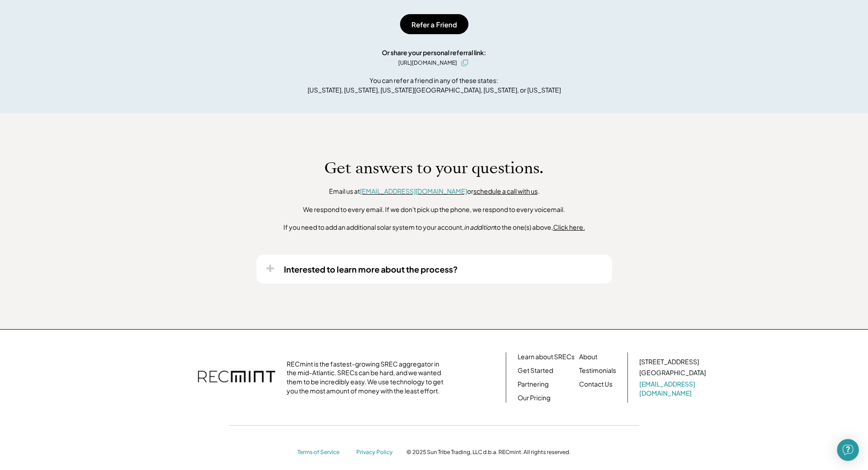 Image resolution: width=868 pixels, height=470 pixels. What do you see at coordinates (237, 377) in the screenshot?
I see `img: recmint-logotype%403x.png` at bounding box center [237, 377].